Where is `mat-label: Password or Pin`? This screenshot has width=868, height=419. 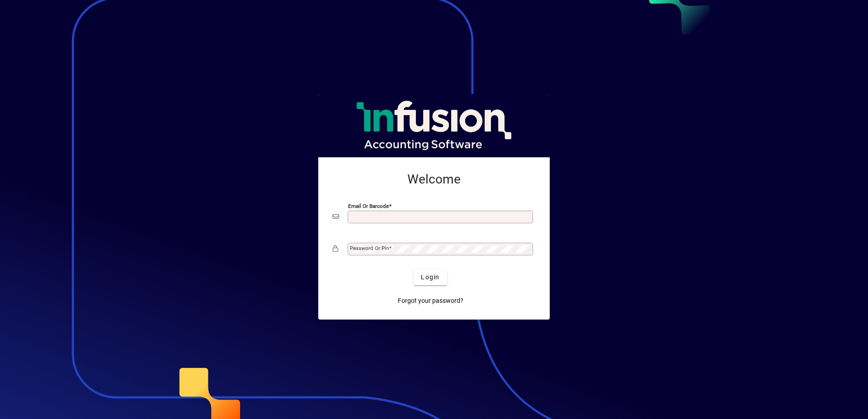 mat-label: Password or Pin is located at coordinates (370, 249).